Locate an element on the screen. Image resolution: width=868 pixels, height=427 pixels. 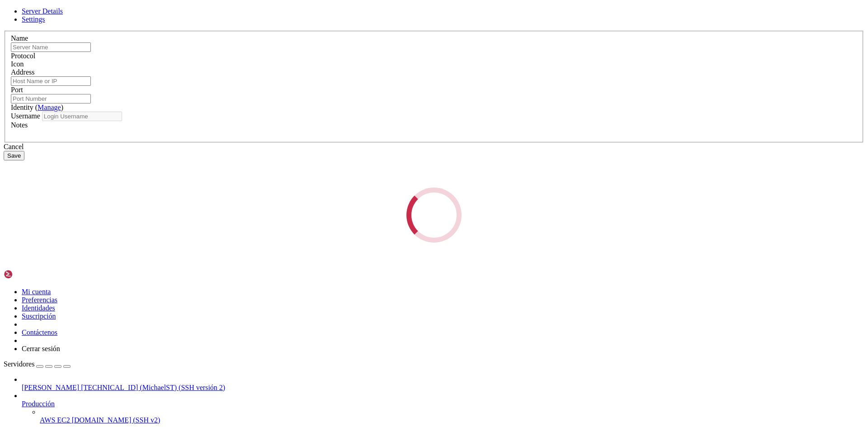
font: Preferencias is located at coordinates (39, 300).